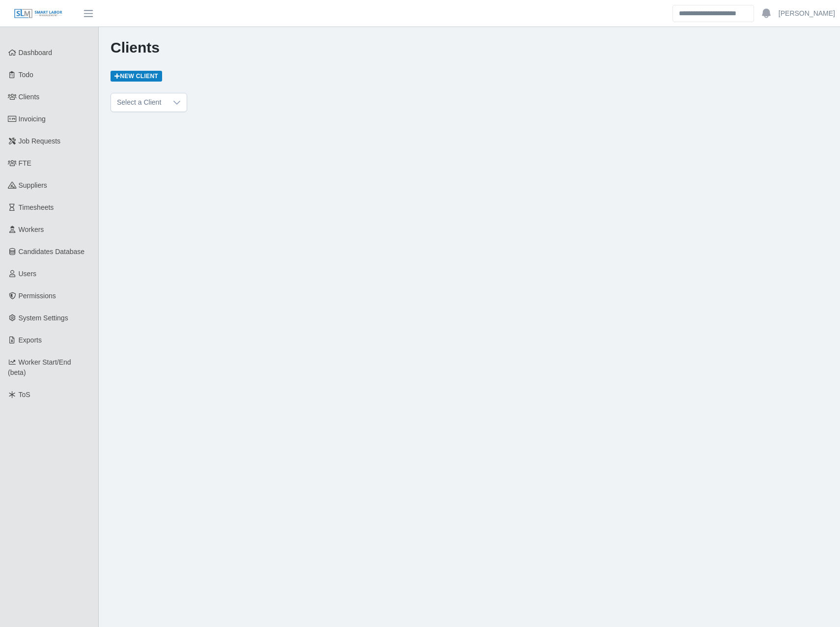 The image size is (840, 627). Describe the element at coordinates (26, 75) in the screenshot. I see `span: Todo` at that location.